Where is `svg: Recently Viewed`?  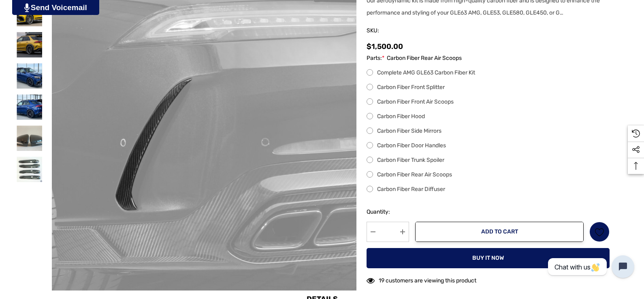 svg: Recently Viewed is located at coordinates (636, 133).